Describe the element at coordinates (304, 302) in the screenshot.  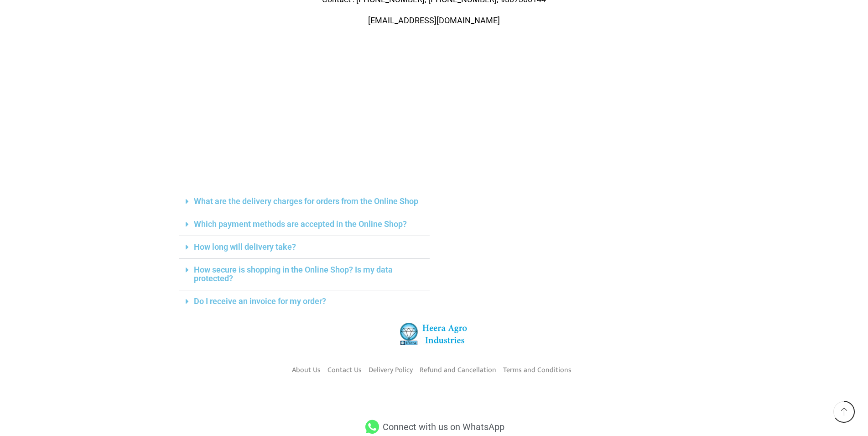
I see `div: Do I receive an invoice for my order?` at that location.